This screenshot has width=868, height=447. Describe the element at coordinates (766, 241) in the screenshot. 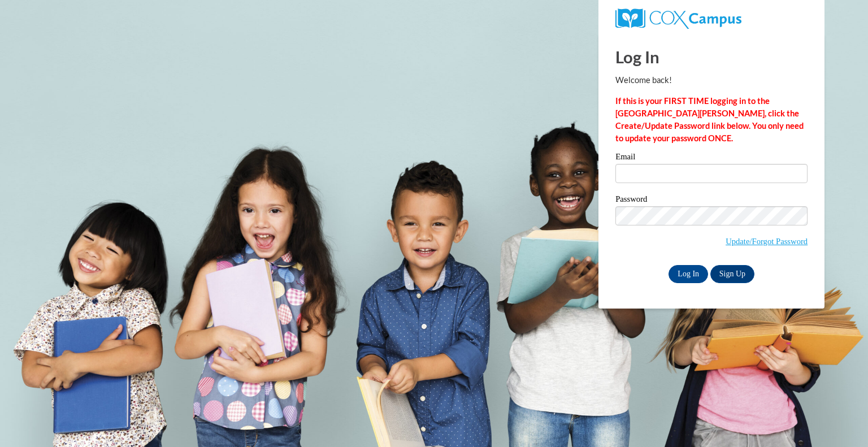

I see `a: Update/Forgot Password` at that location.